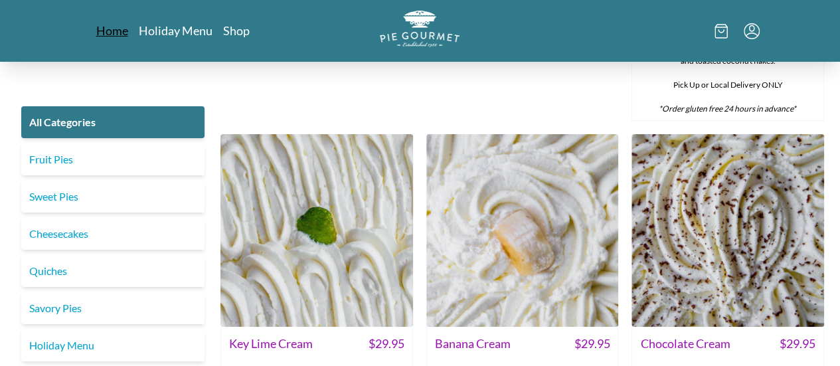 The width and height of the screenshot is (840, 366). I want to click on img: logo, so click(420, 29).